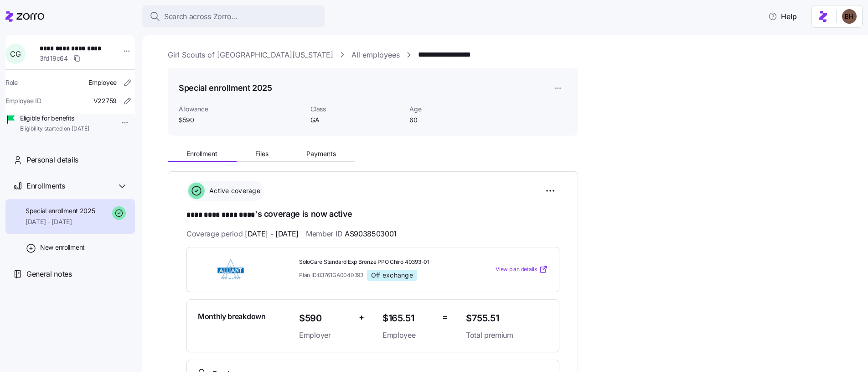 This screenshot has height=372, width=868. What do you see at coordinates (373, 214) in the screenshot?
I see `h1: 's coverage is now active` at bounding box center [373, 214].